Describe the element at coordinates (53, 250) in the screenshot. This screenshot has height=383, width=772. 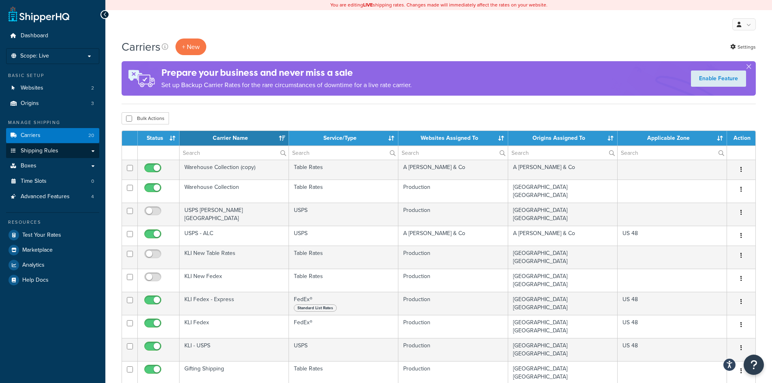
I see `a: Marketplace` at that location.